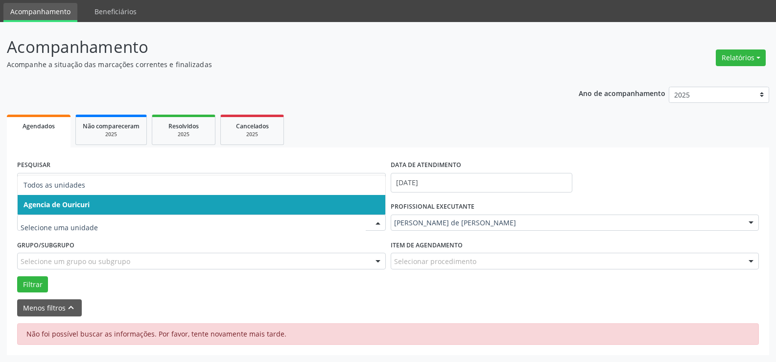  Describe the element at coordinates (56, 204) in the screenshot. I see `span: Agencia de Ouricuri` at that location.